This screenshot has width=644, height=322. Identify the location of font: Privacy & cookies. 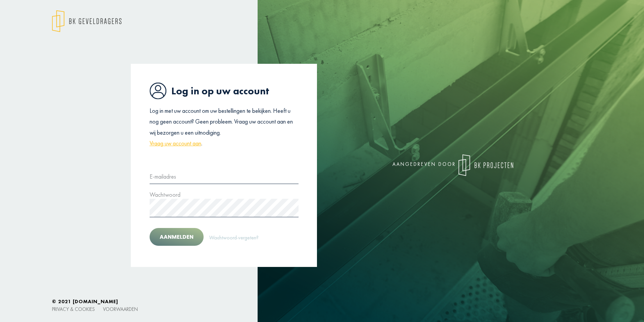
(73, 309).